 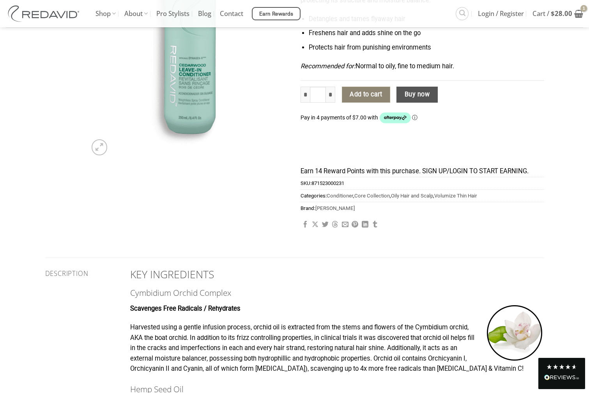 What do you see at coordinates (355, 225) in the screenshot?
I see `a: Pin on Pinterest` at bounding box center [355, 225].